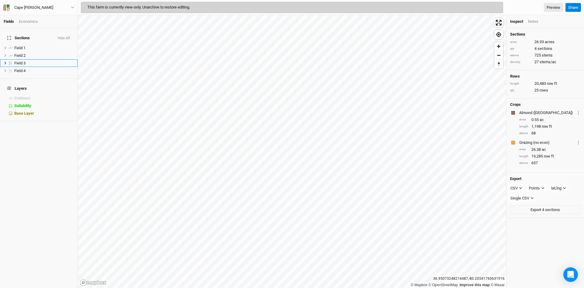 The width and height of the screenshot is (584, 288). I want to click on button: Enter fullscreen, so click(498, 22).